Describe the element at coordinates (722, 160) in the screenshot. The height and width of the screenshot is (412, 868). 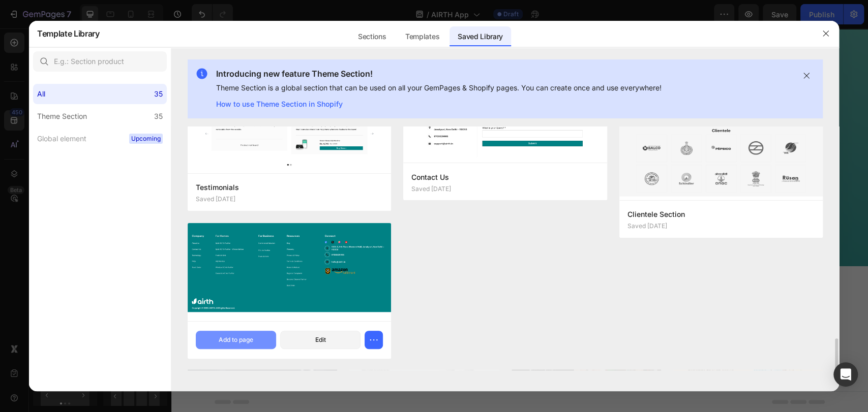
I see `img: -a-gempagesversionv7shop-id484498995889046743theme-section-id485389764321608588.jpg` at that location.